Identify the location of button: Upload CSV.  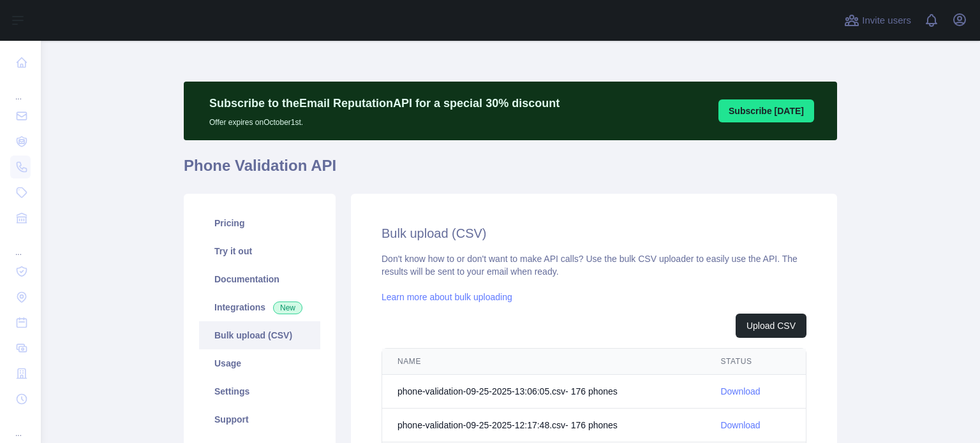
(771, 326).